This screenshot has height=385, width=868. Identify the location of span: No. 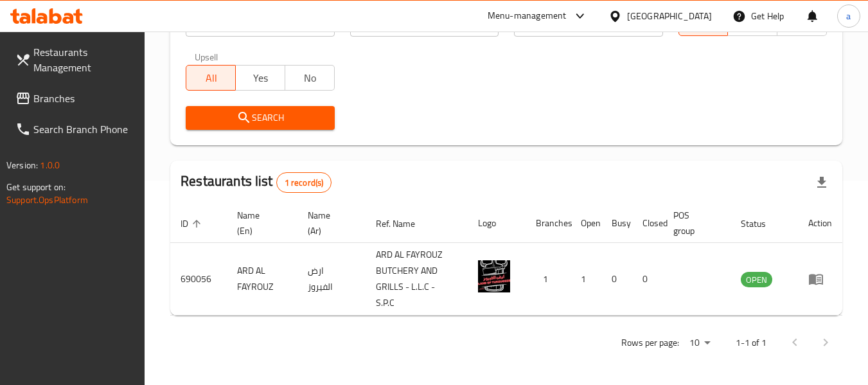
(310, 78).